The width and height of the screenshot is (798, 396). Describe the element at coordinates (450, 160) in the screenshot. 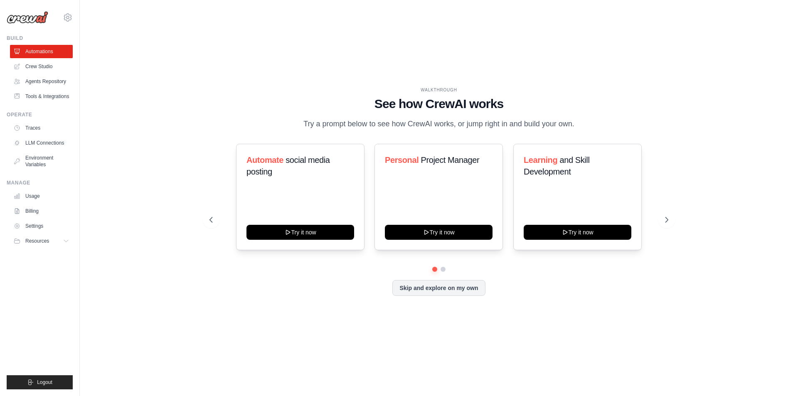

I see `span: Project Manager` at that location.